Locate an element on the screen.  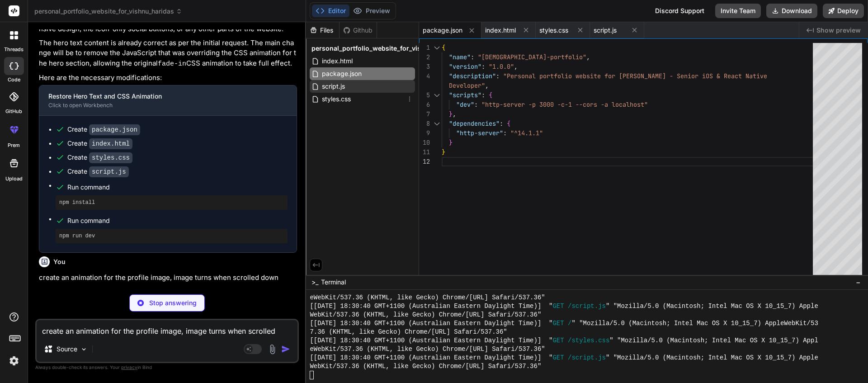
p: The hero text content is already correct as per the initial request. The main change will be to r... is located at coordinates (168, 53).